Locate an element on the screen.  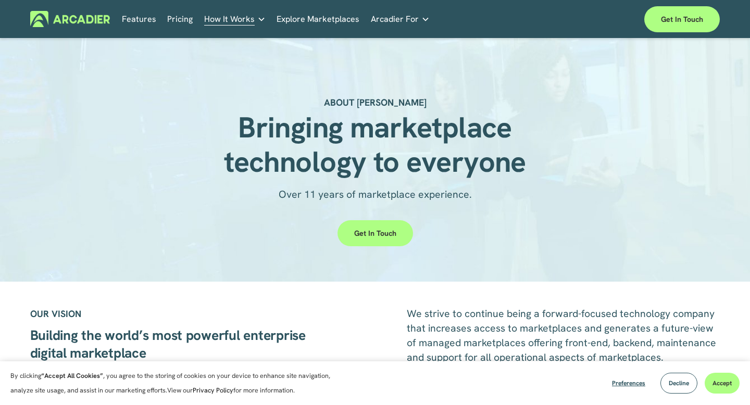
strong: Bringing marketplace technology to everyone is located at coordinates (375, 144).